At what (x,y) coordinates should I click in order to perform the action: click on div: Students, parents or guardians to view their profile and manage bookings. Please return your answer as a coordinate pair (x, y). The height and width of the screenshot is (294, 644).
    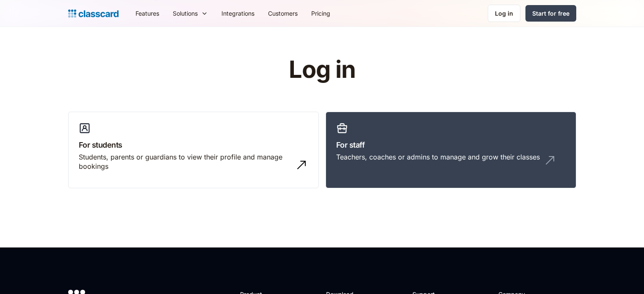
    Looking at the image, I should click on (185, 162).